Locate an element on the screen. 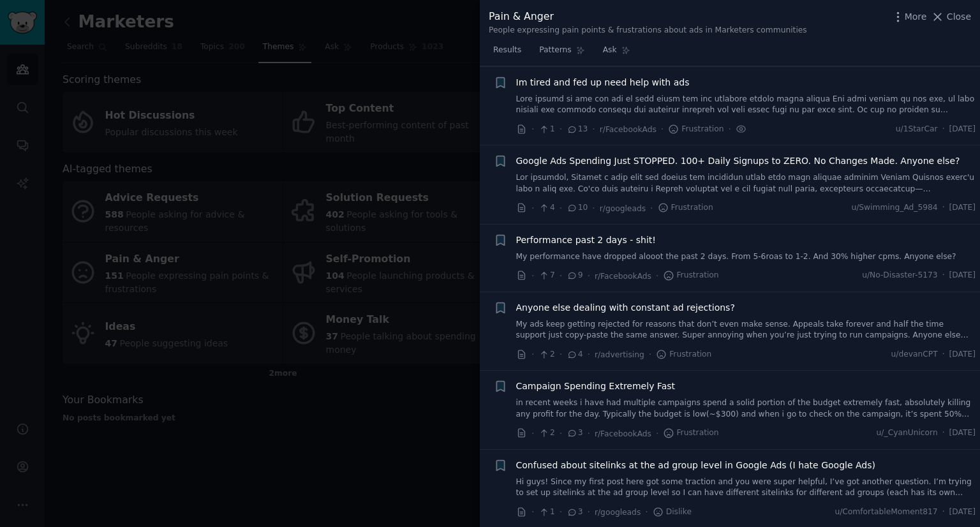 The image size is (980, 527). button: Close is located at coordinates (951, 17).